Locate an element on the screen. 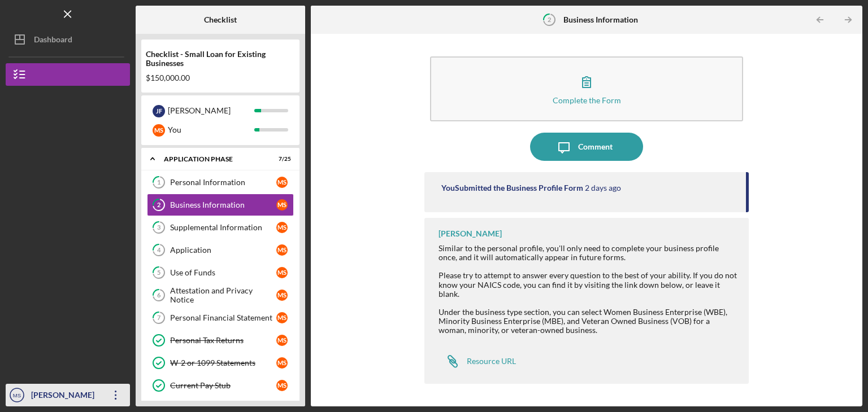 The image size is (868, 412). div: Complete the Form is located at coordinates (586, 100).